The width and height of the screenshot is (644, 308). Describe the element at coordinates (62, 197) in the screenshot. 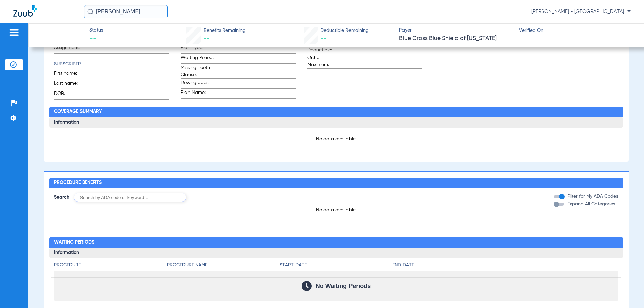

I see `span: Search` at that location.